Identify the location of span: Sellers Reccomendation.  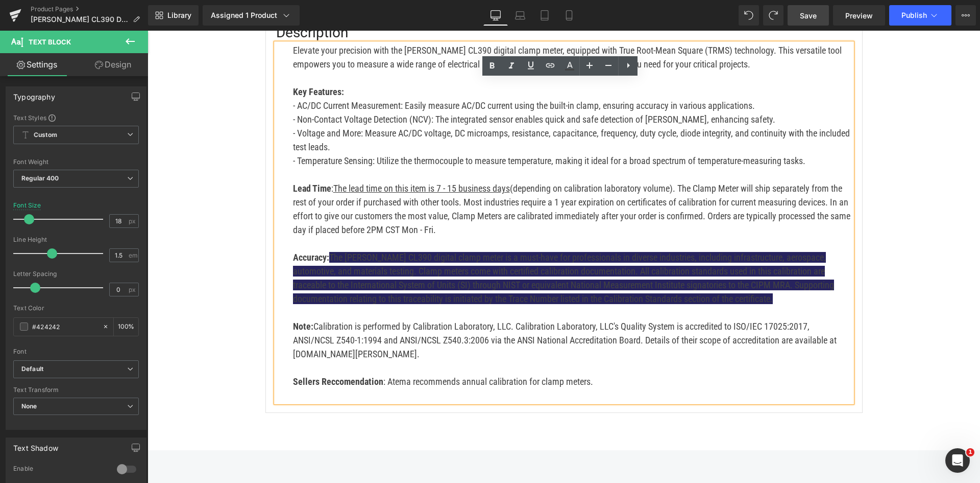
(190, 350).